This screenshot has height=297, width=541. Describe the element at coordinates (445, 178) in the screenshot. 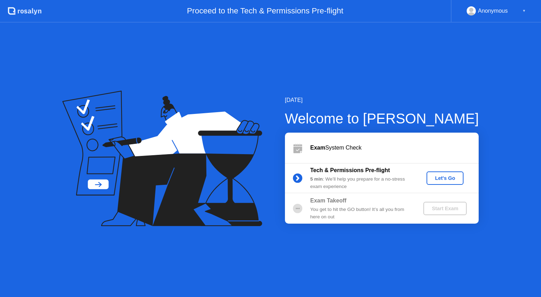

I see `div: Let's Go` at that location.